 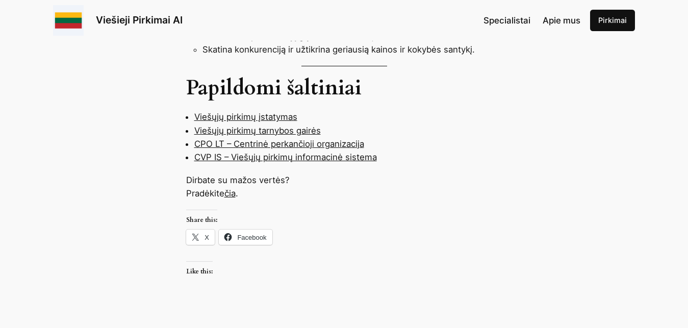 What do you see at coordinates (251, 237) in the screenshot?
I see `span: Facebook` at bounding box center [251, 237].